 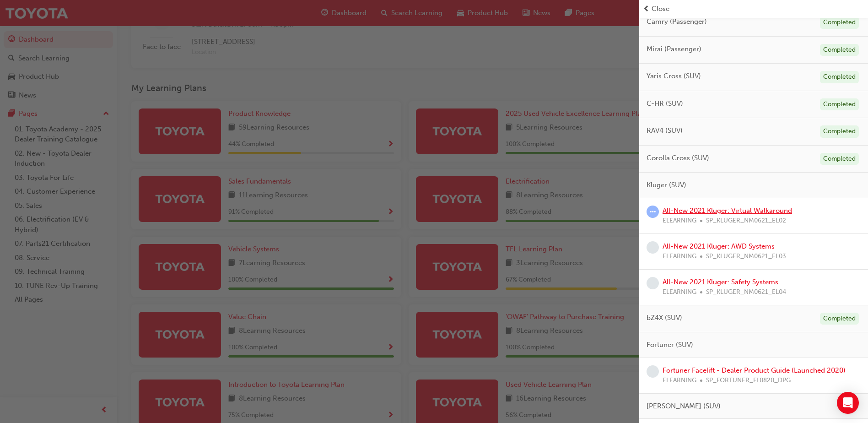 What do you see at coordinates (748, 381) in the screenshot?
I see `span: SP_FORTUNER_FL0820_DPG` at bounding box center [748, 381].